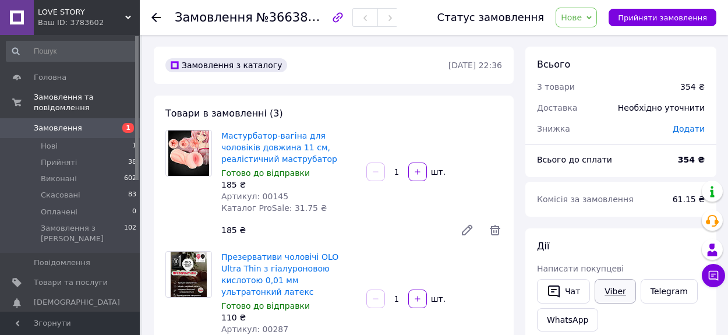  Describe the element at coordinates (189, 274) in the screenshot. I see `img: Презервативи чоловічі OLO Ultra Thin з гіалуроновою кислотою 0,01 мм ультратонкий латекс` at that location.